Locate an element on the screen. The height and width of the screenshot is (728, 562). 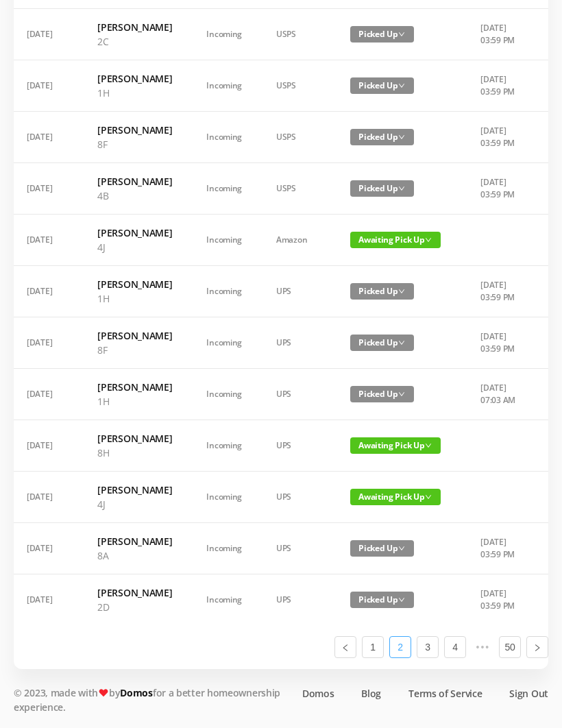
p: 8H is located at coordinates (134, 452).